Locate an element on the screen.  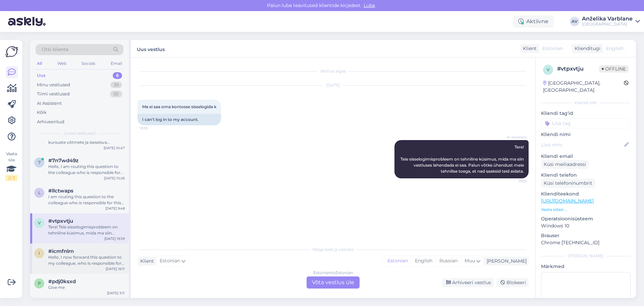
span: #vtpxvtju is located at coordinates (61, 221).